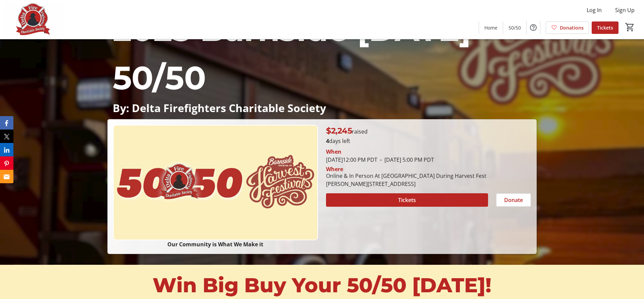  Describe the element at coordinates (407, 200) in the screenshot. I see `button: Tickets` at that location.